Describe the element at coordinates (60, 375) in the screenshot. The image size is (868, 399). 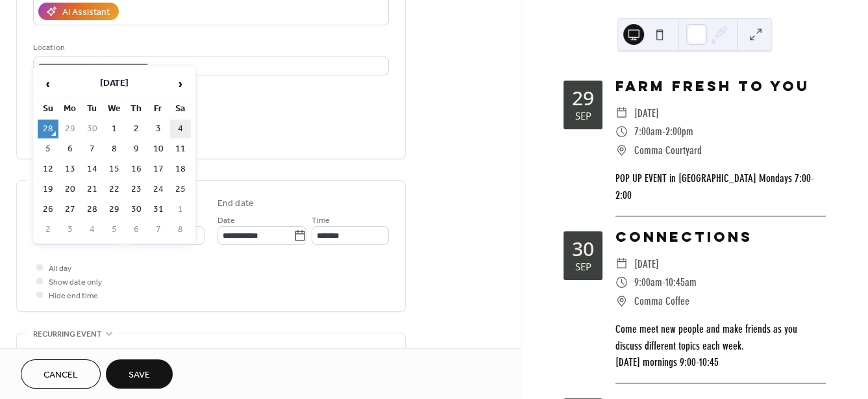
I see `span: Cancel` at that location.